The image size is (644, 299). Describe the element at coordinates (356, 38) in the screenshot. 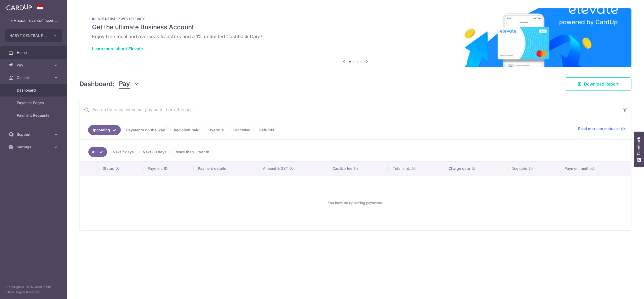

I see `img: Renovation banner` at that location.